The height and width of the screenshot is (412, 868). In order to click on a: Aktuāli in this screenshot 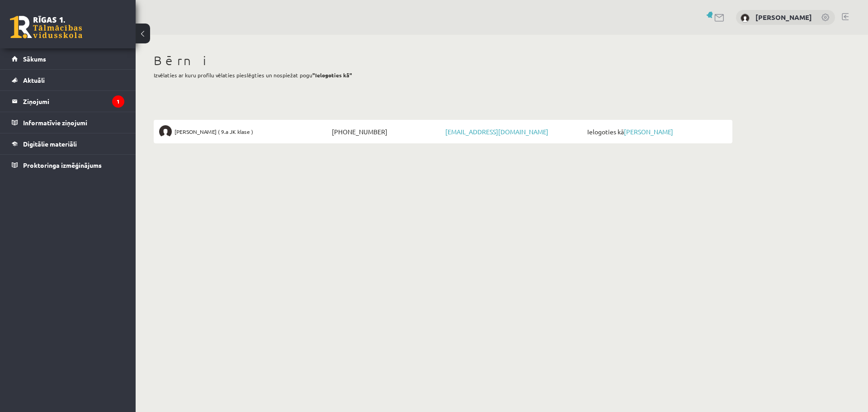, I will do `click(68, 80)`.